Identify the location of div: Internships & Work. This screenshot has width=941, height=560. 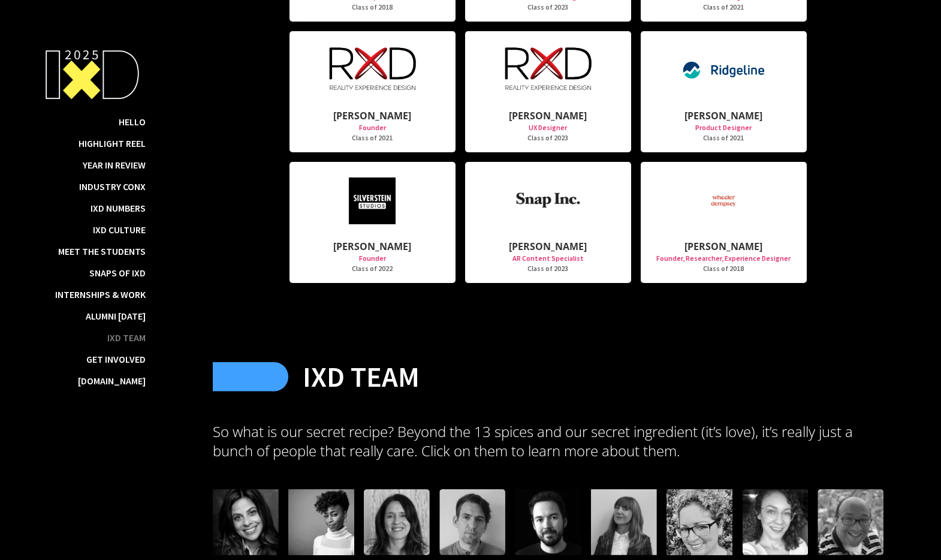
(100, 294).